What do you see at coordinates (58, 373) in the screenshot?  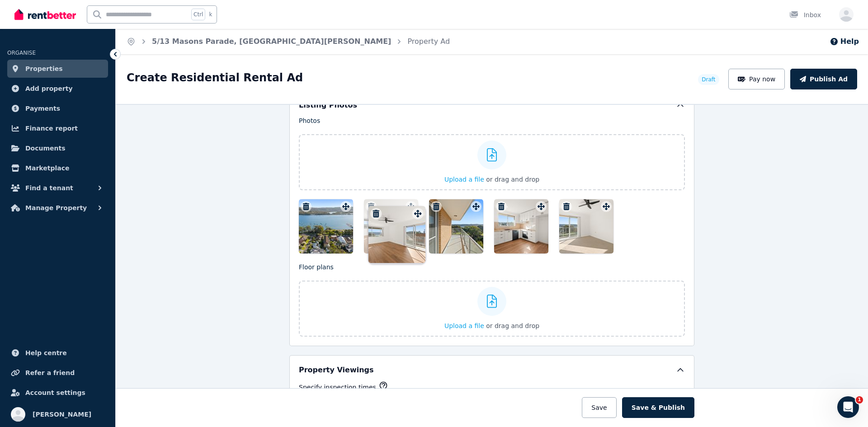 I see `a: Refer a friend` at bounding box center [58, 373].